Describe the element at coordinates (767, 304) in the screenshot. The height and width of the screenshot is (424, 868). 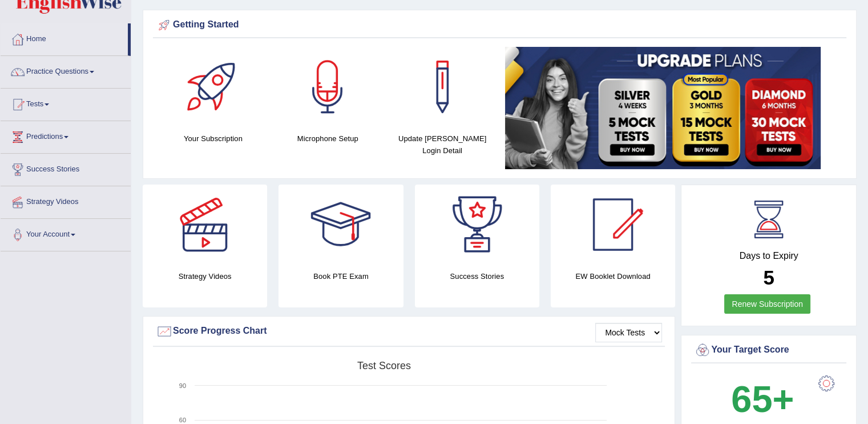
I see `a: Renew Subscription` at that location.